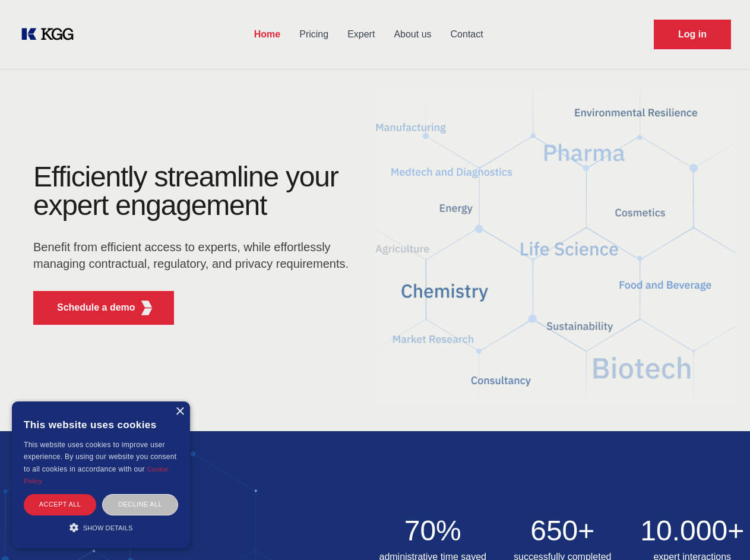  I want to click on span: This website uses cookies to improve user experience. By using our website you consent to all coo..., so click(100, 457).